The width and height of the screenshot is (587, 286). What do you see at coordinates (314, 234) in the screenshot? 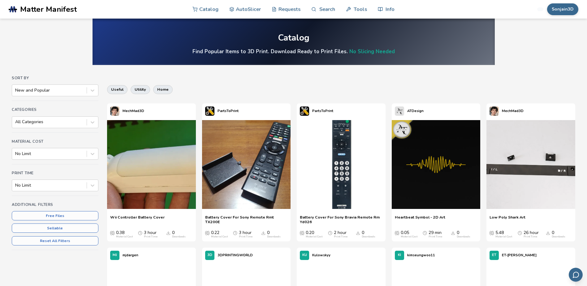
I see `div: 0.20` at bounding box center [314, 234].